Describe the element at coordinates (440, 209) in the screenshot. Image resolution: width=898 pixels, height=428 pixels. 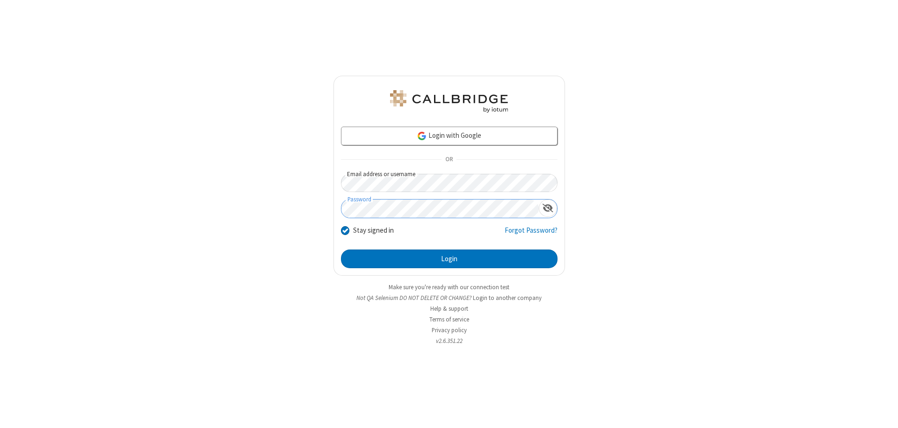
I see `input: Password` at that location.